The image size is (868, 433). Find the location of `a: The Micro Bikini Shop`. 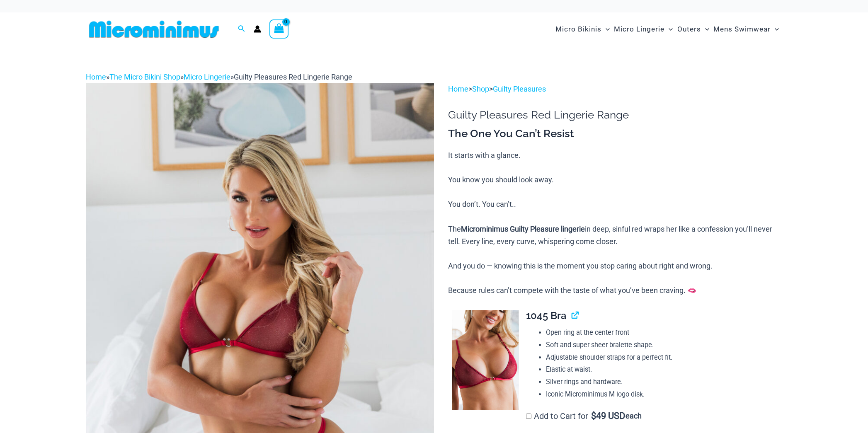

a: The Micro Bikini Shop is located at coordinates (145, 76).